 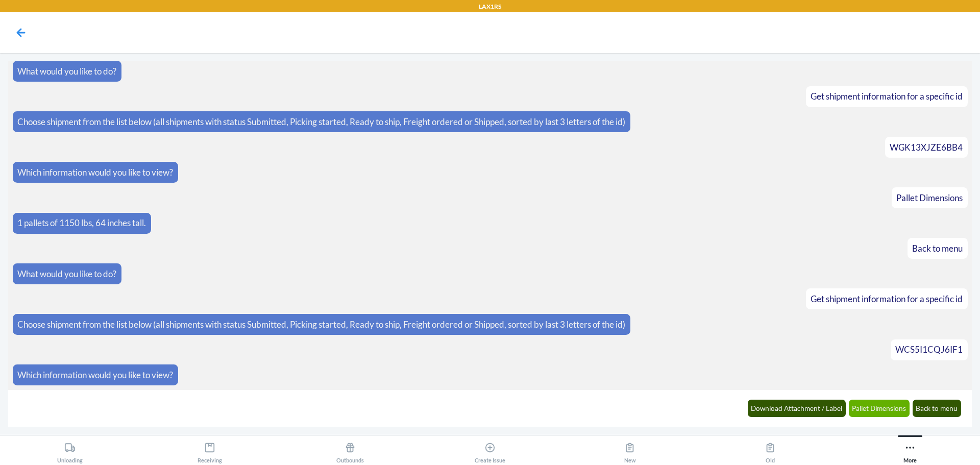 What do you see at coordinates (350, 450) in the screenshot?
I see `button: Outbounds` at bounding box center [350, 450].